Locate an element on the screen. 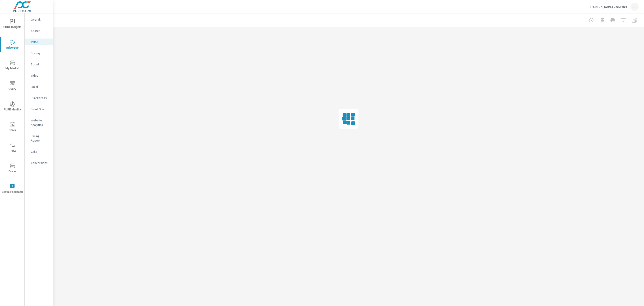  div: PMAX is located at coordinates (39, 42).